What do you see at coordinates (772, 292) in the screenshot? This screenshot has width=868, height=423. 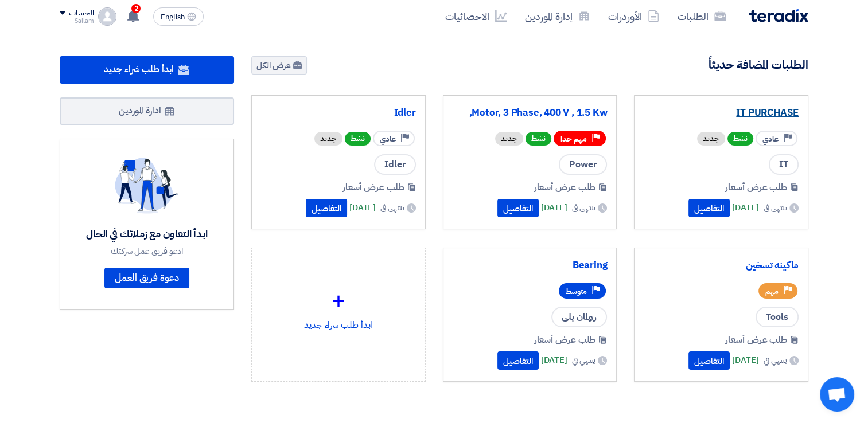 I see `span: مهم` at bounding box center [772, 292].